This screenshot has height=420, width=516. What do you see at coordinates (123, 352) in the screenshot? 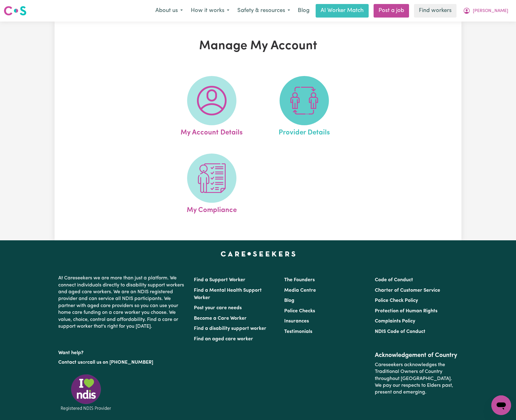
I see `p: Want help?` at bounding box center [123, 352].